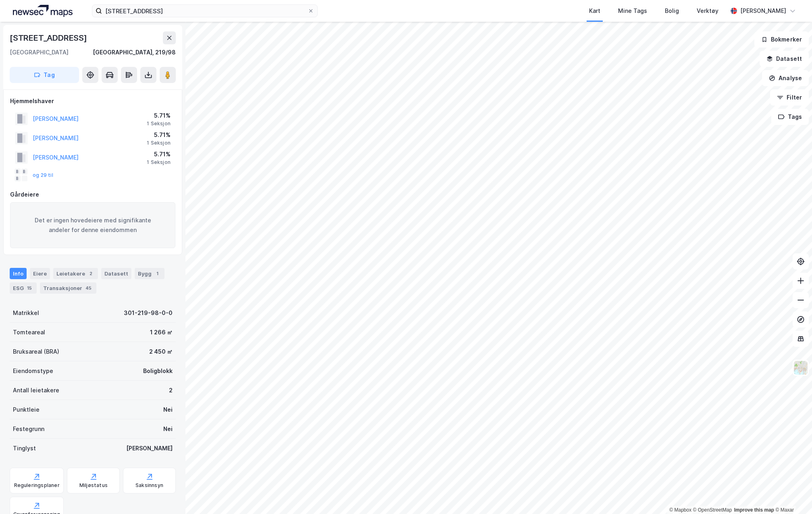  Describe the element at coordinates (157, 274) in the screenshot. I see `div: 1` at that location.